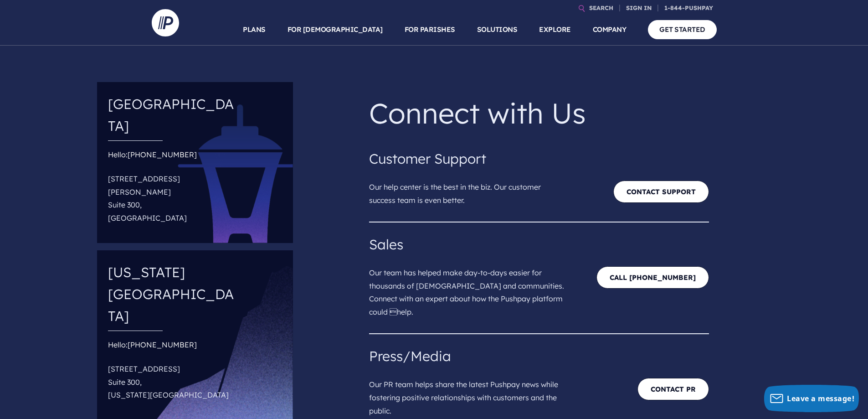  What do you see at coordinates (497, 29) in the screenshot?
I see `a: SOLUTIONS` at bounding box center [497, 29].